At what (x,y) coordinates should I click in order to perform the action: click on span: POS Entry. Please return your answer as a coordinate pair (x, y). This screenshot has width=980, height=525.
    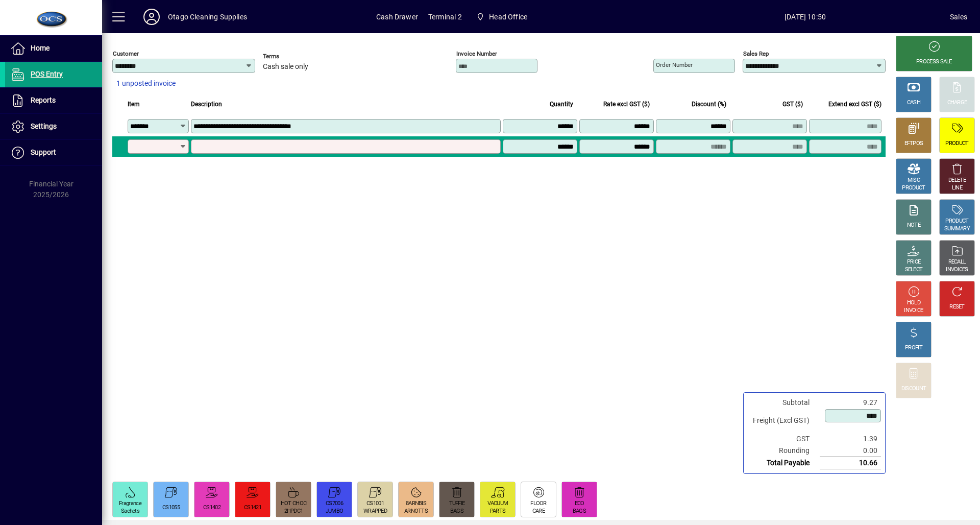
    Looking at the image, I should click on (47, 74).